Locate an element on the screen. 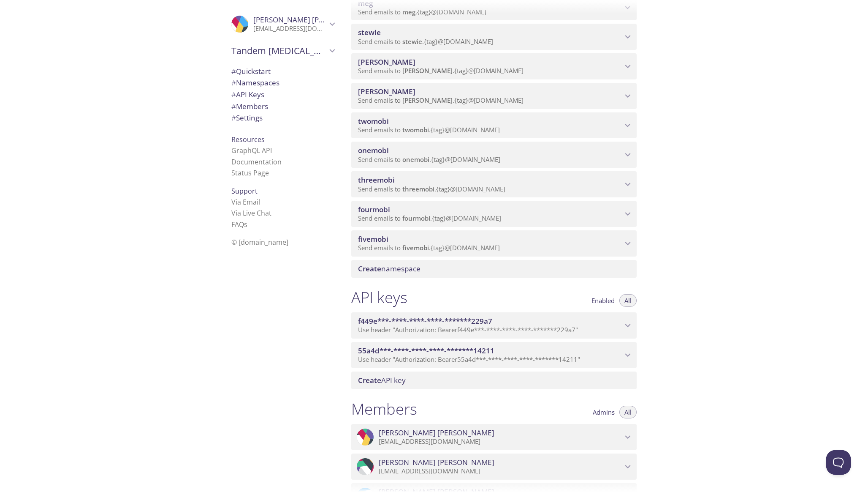 Image resolution: width=868 pixels, height=492 pixels. div: API Keys is located at coordinates (283, 94).